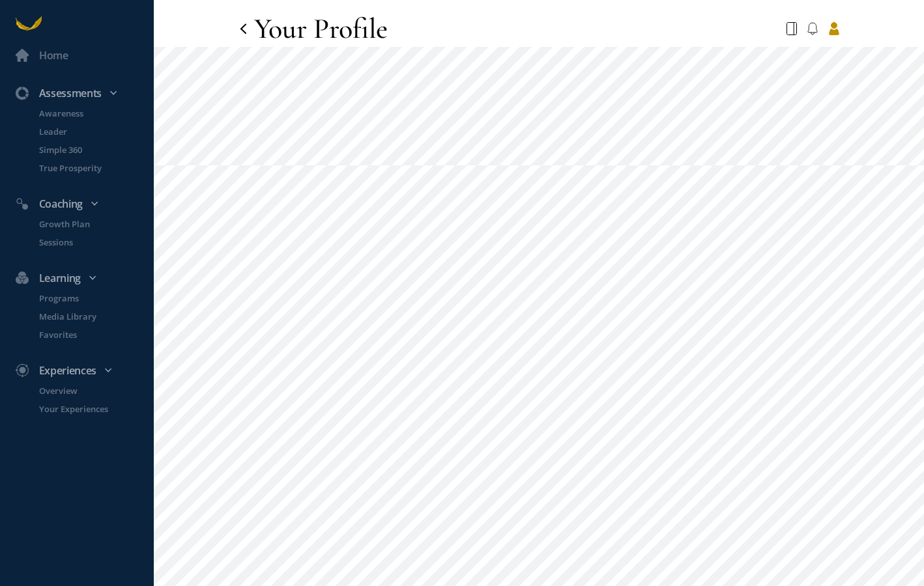 This screenshot has width=924, height=586. I want to click on p: Leader, so click(95, 132).